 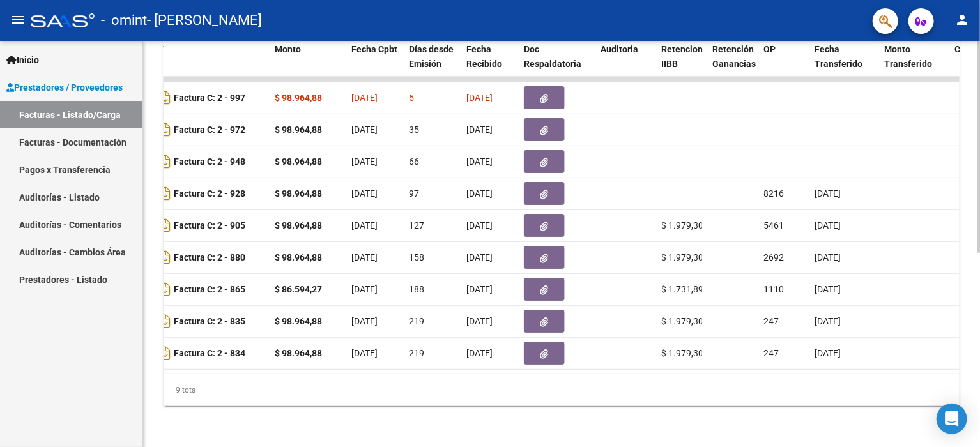 I want to click on span: 66, so click(x=414, y=162).